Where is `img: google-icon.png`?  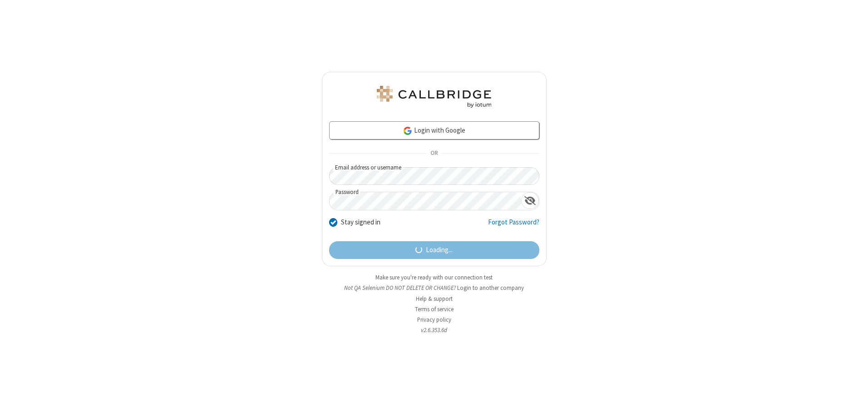 img: google-icon.png is located at coordinates (408, 131).